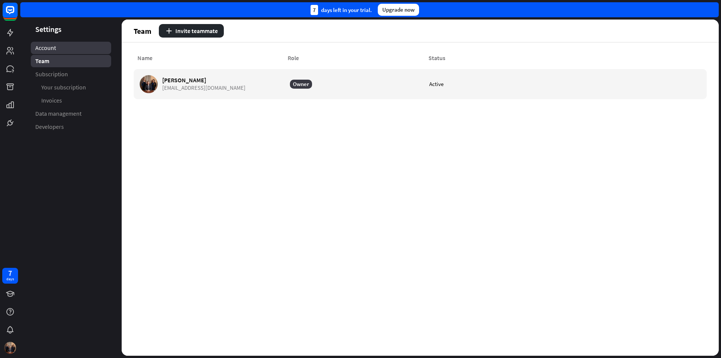  I want to click on div: Status, so click(495, 58).